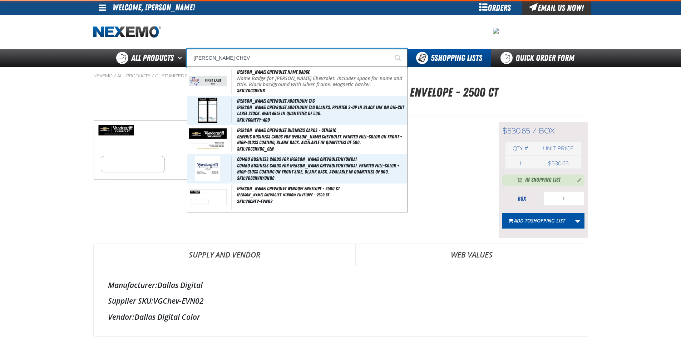 The width and height of the screenshot is (681, 338). What do you see at coordinates (224, 254) in the screenshot?
I see `a: Supply and Vendor` at bounding box center [224, 254].